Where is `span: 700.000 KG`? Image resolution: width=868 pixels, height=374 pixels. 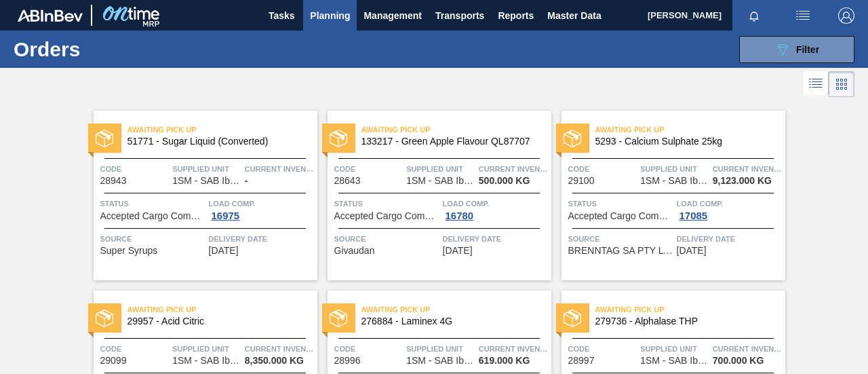
span: 700.000 KG is located at coordinates (738, 360).